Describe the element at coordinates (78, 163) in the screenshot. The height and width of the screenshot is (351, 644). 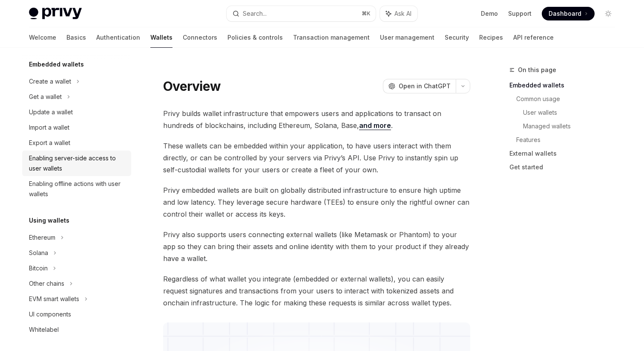
I see `div: Enabling server-side access to user wallets` at that location.